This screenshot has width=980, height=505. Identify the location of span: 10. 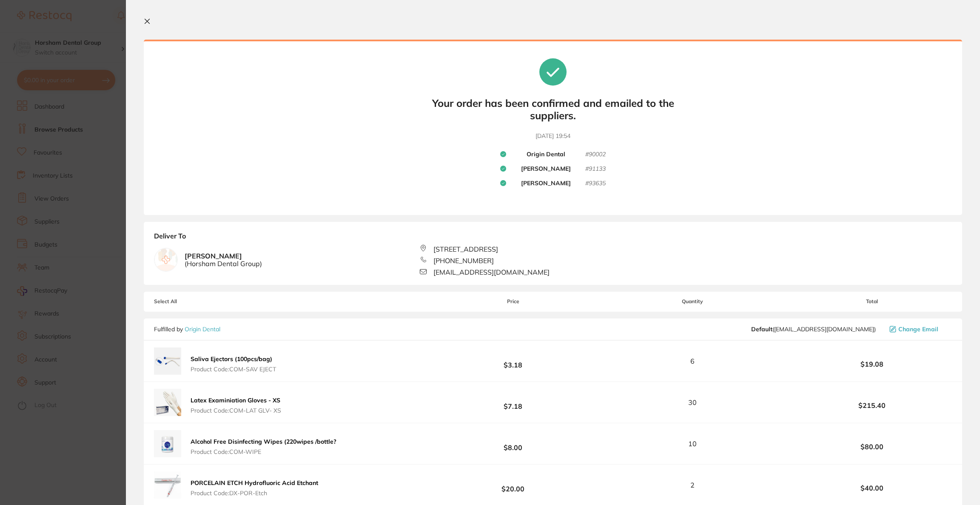
(692, 444).